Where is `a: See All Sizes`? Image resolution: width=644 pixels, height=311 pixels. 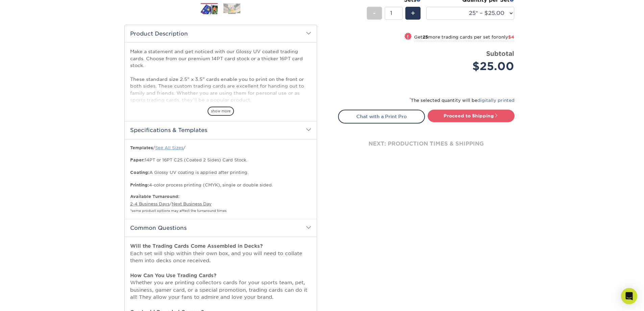 a: See All Sizes is located at coordinates (169, 148).